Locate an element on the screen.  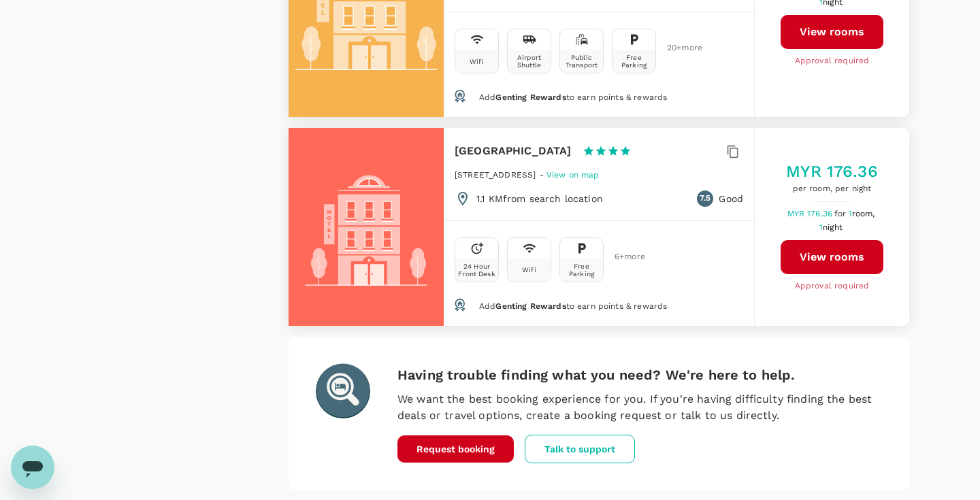
p: Good is located at coordinates (731, 198).